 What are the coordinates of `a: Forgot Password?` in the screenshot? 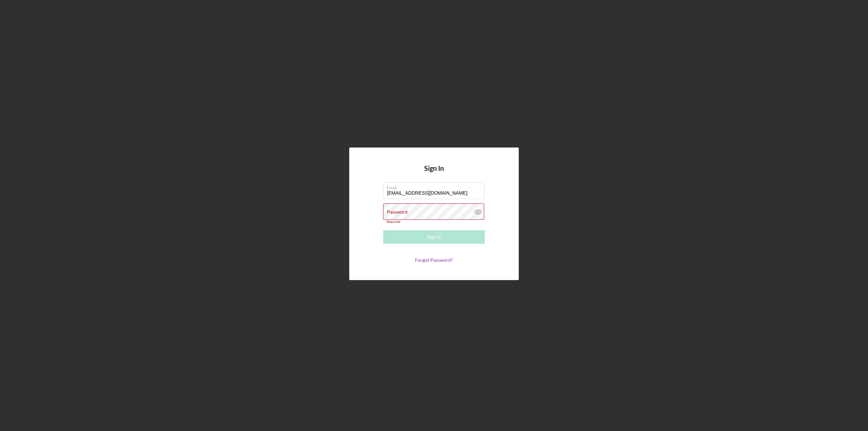 It's located at (434, 260).